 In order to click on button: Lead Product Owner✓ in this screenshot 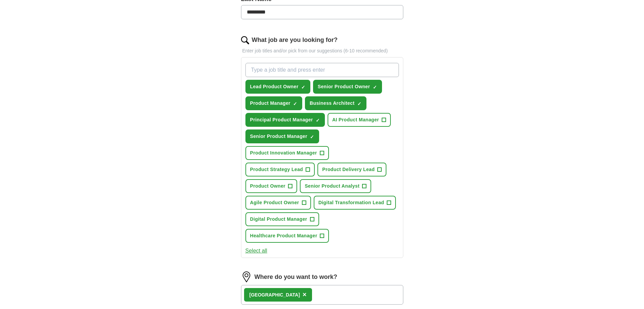, I will do `click(278, 86)`.